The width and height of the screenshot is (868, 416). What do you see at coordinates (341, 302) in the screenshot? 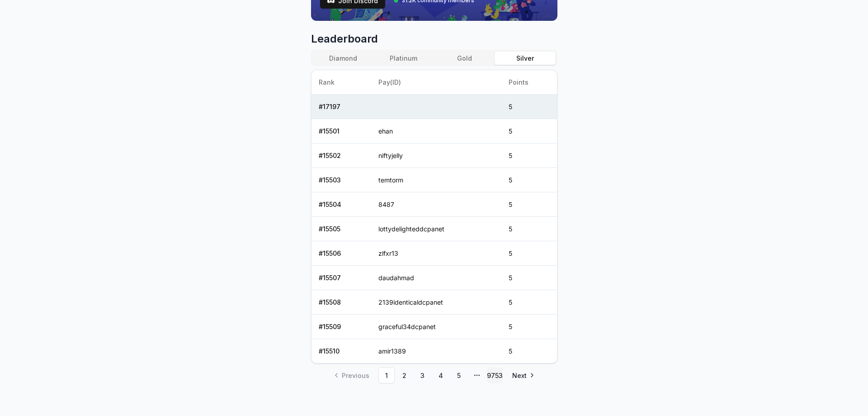
I see `td: # 15508` at bounding box center [341, 302].